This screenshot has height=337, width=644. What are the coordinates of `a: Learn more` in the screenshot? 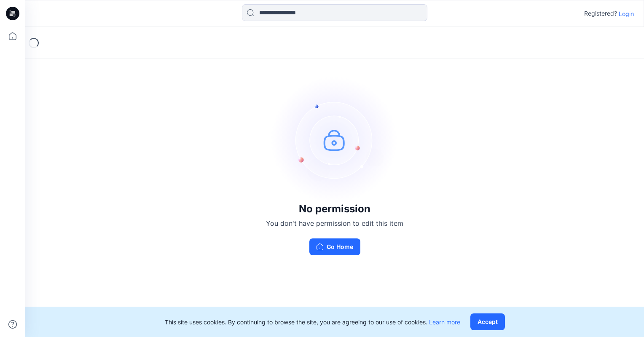 It's located at (444, 322).